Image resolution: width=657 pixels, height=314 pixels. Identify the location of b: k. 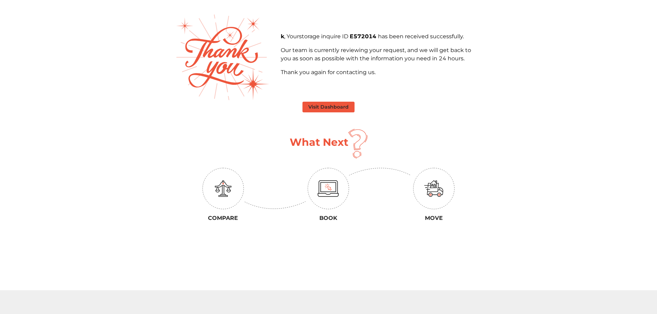
(282, 36).